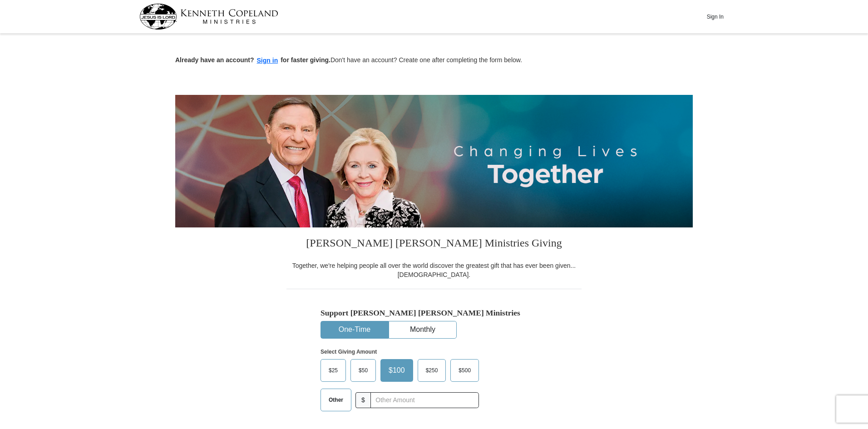 The width and height of the screenshot is (868, 429). I want to click on span: $500, so click(465, 371).